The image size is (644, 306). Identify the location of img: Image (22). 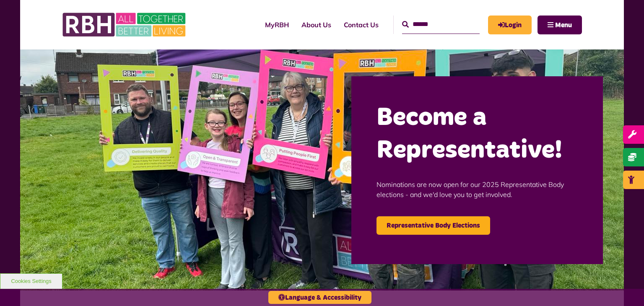
(322, 170).